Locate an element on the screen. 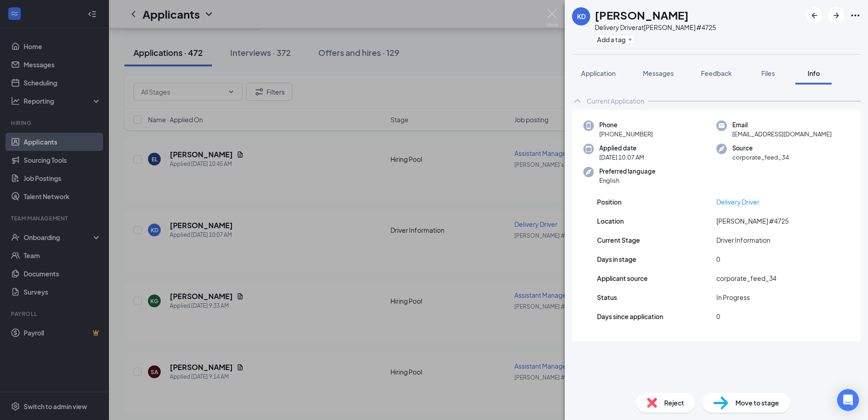  span: Position is located at coordinates (609, 202).